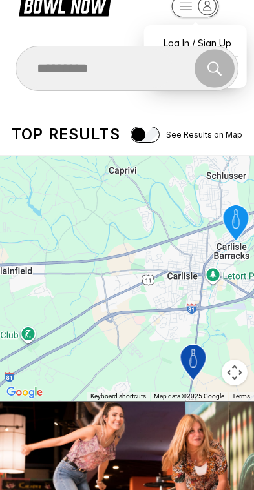 This screenshot has height=490, width=254. What do you see at coordinates (195, 43) in the screenshot?
I see `a: Log In / Sign Up` at bounding box center [195, 43].